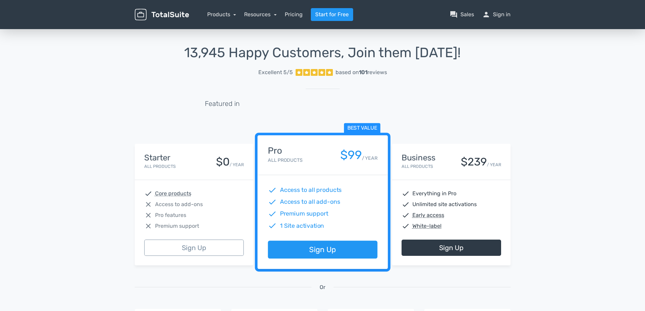 Image resolution: width=645 pixels, height=311 pixels. Describe the element at coordinates (427, 226) in the screenshot. I see `abbr: White-label` at that location.